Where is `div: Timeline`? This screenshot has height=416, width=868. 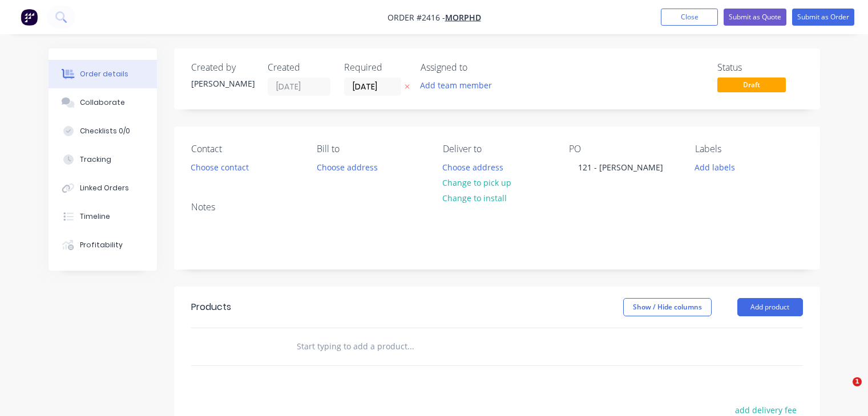 div: Timeline is located at coordinates (94, 216).